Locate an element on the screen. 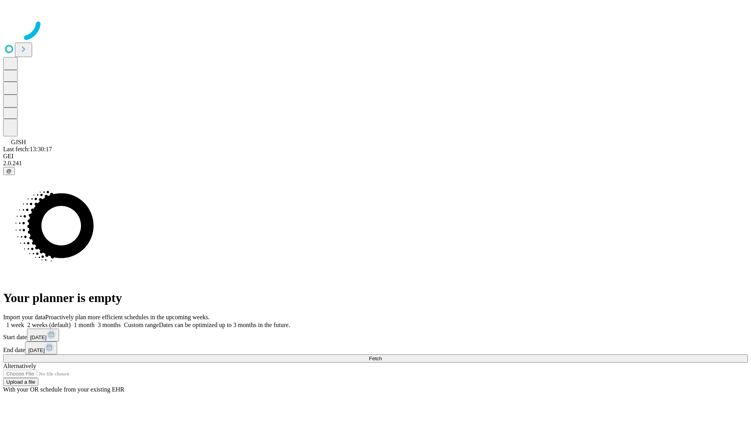  span: Dates can be optimized up to 3 months in the future. is located at coordinates (224, 325).